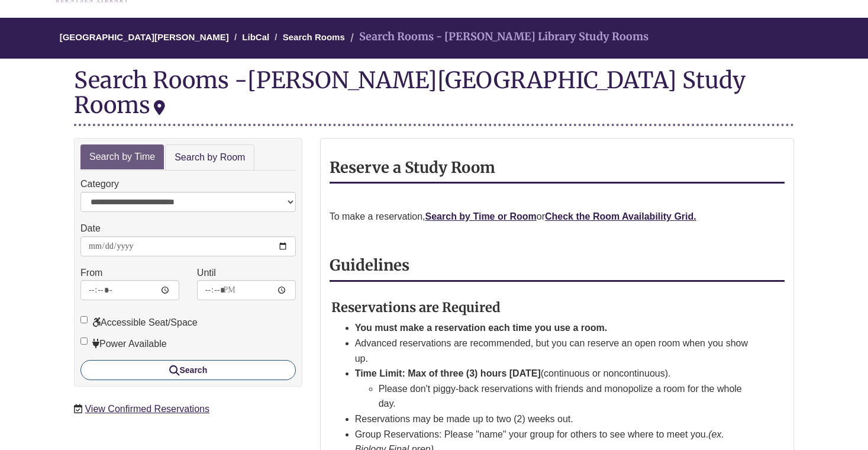  I want to click on p: To make a reservation, or, so click(557, 217).